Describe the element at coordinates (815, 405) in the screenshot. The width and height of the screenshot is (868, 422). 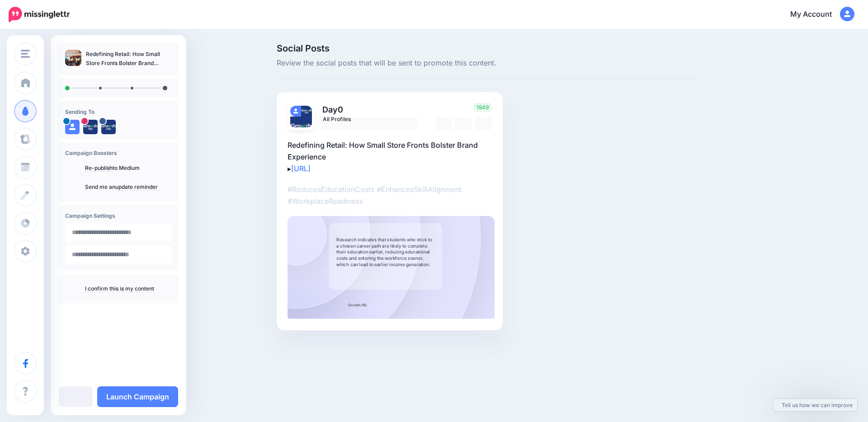
I see `a: Tell us how we can improve` at that location.